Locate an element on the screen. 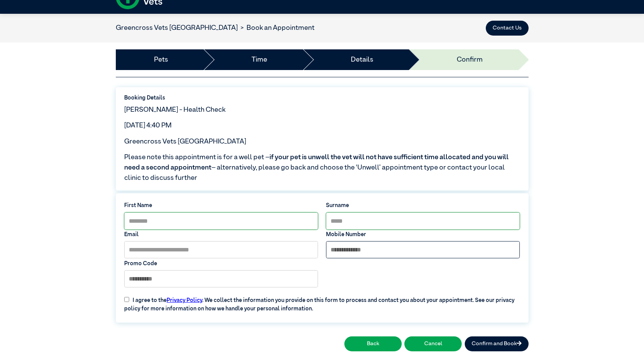 The image size is (644, 354). label: Booking Details is located at coordinates (322, 98).